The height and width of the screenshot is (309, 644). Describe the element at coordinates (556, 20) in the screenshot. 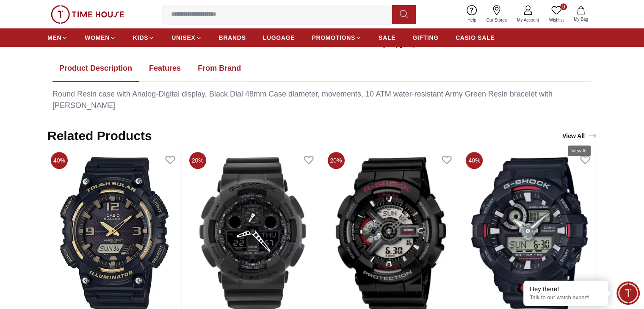

I see `span: Wishlist` at that location.